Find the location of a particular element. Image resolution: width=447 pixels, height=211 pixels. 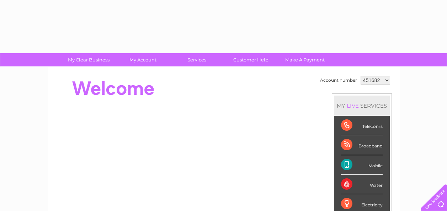

td: Account number is located at coordinates (339, 80).